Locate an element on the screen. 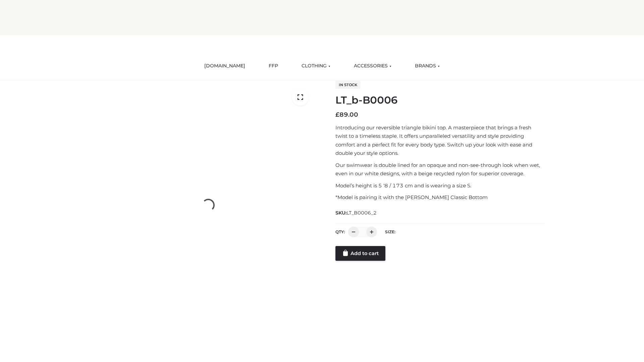 The width and height of the screenshot is (644, 362). a: BRANDS is located at coordinates (427, 66).